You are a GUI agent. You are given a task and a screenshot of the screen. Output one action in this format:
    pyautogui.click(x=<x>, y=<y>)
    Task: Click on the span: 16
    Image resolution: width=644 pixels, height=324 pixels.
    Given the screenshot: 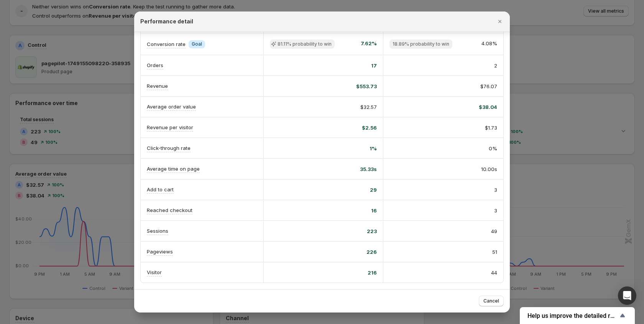 What is the action you would take?
    pyautogui.click(x=374, y=210)
    